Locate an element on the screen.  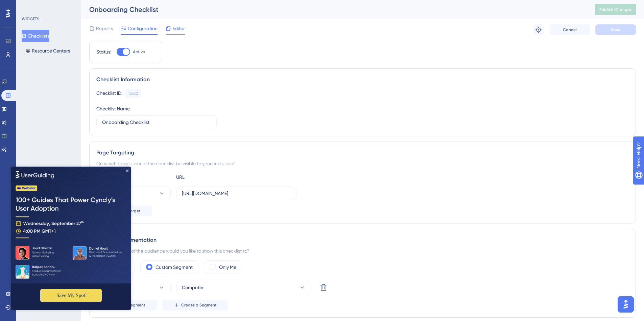
span: Editor is located at coordinates (178, 28).